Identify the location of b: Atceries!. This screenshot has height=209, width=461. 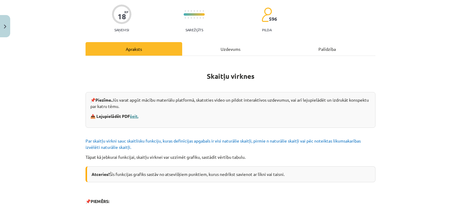
(101, 174).